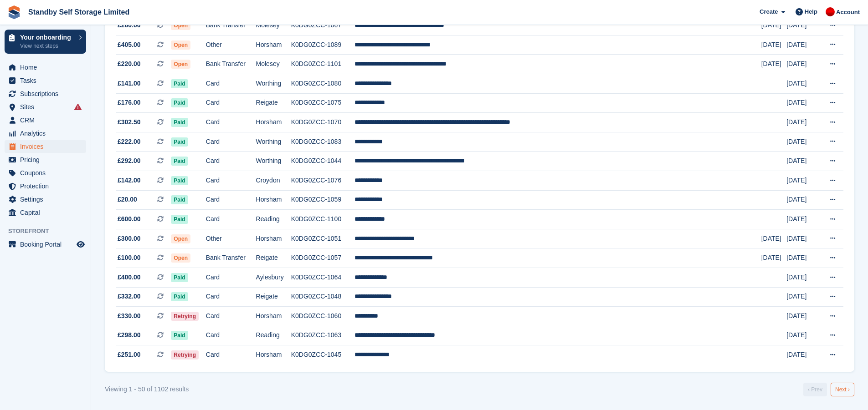 This screenshot has width=868, height=410. What do you see at coordinates (62, 144) in the screenshot?
I see `b: Manual collection invoices` at bounding box center [62, 144].